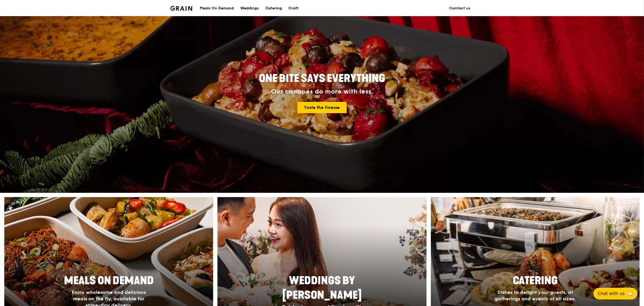 The width and height of the screenshot is (644, 306). What do you see at coordinates (322, 107) in the screenshot?
I see `a: Taste the finesse` at bounding box center [322, 107].